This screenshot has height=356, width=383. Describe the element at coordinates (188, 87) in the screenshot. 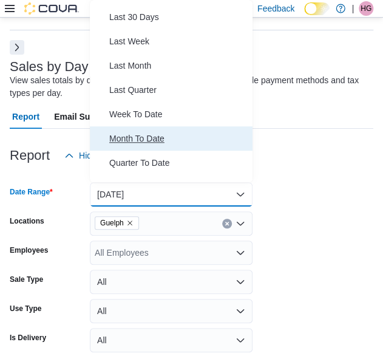

I see `div: View sales totals by day for a specified date range. Details include payment methods and tax type...` at that location.